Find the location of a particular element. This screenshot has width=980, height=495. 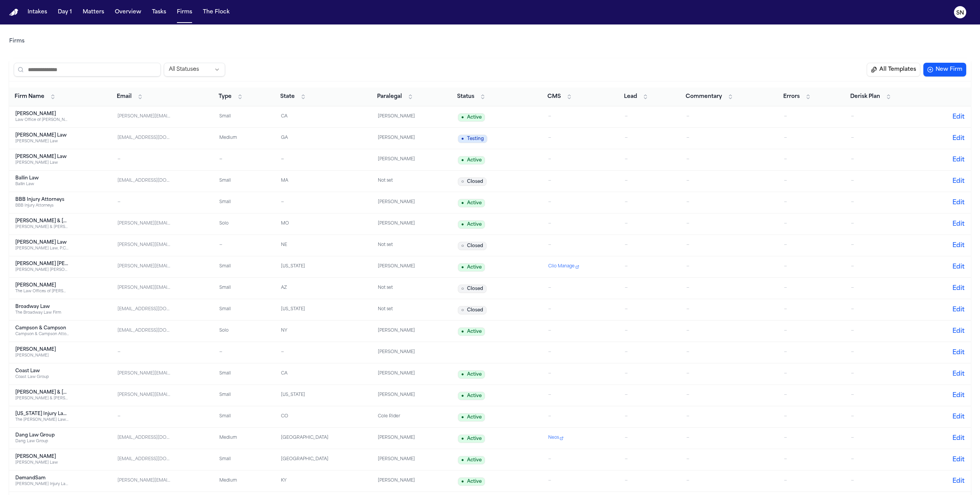

div: AZ is located at coordinates (323, 288).